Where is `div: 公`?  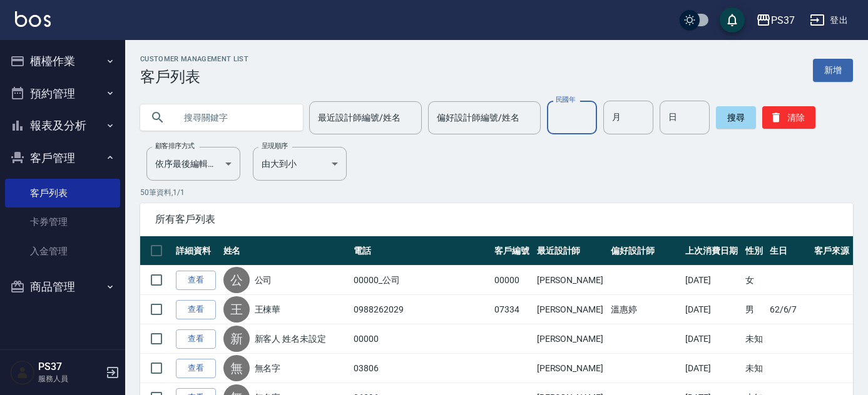 div: 公 is located at coordinates (236, 281).